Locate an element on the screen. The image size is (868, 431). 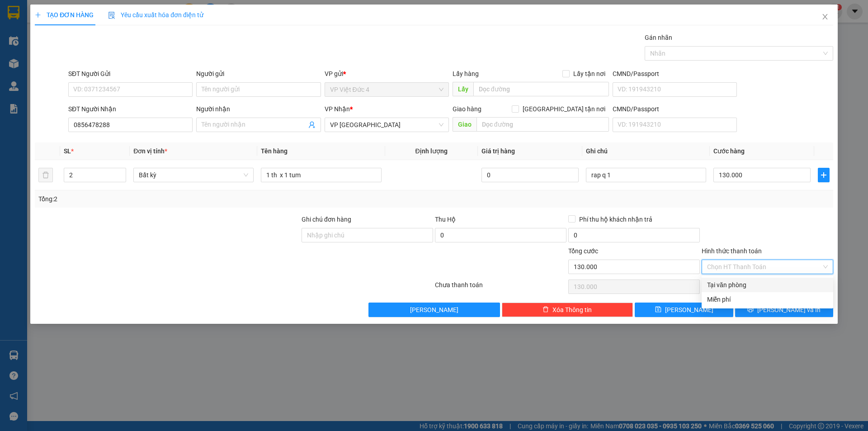
div: SĐT Người Gửi is located at coordinates (131, 74).